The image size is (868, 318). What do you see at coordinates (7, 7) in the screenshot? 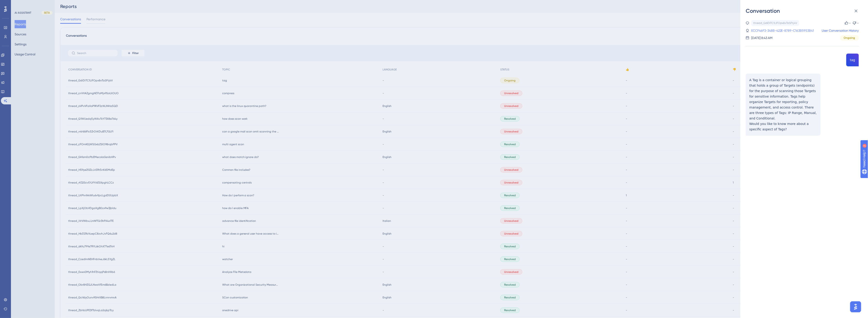
I see `button: Open AI Assistant Launcher` at bounding box center [7, 7].